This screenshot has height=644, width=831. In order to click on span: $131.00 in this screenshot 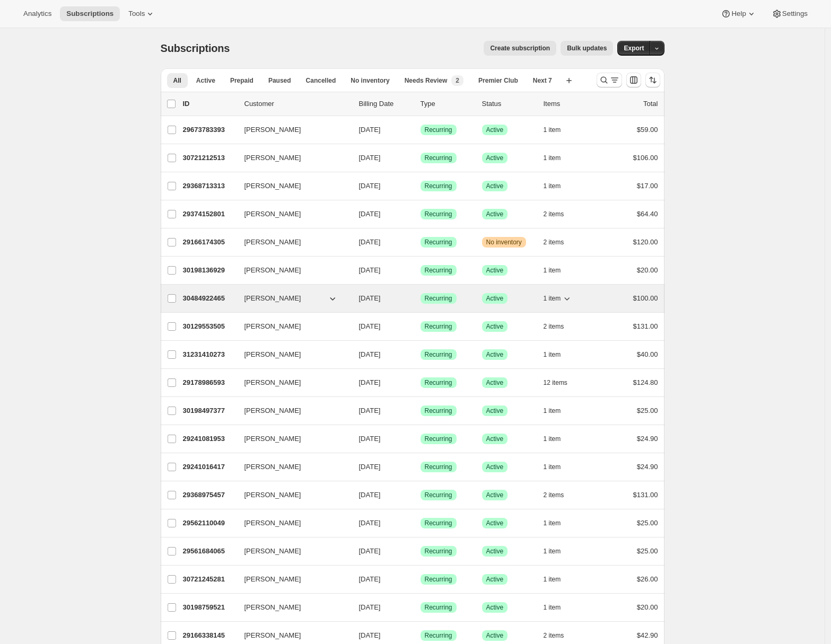, I will do `click(645, 495)`.